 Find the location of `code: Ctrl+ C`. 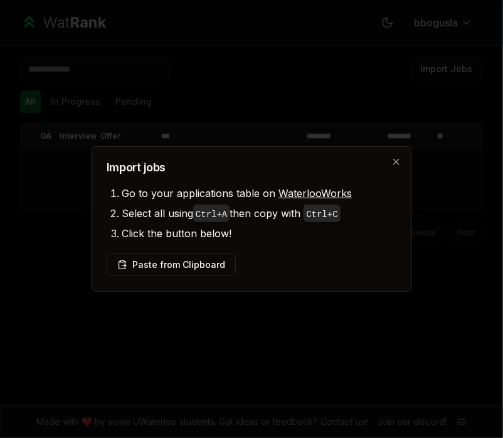

code: Ctrl+ C is located at coordinates (322, 215).